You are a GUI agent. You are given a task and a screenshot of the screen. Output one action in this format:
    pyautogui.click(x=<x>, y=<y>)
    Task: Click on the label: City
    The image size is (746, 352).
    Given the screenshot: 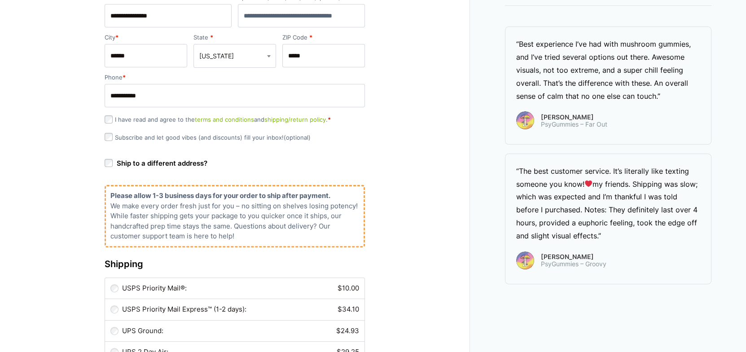 What is the action you would take?
    pyautogui.click(x=146, y=37)
    